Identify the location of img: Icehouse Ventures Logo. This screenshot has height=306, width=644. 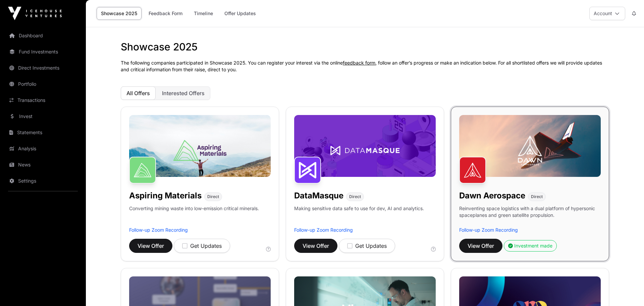
(35, 14).